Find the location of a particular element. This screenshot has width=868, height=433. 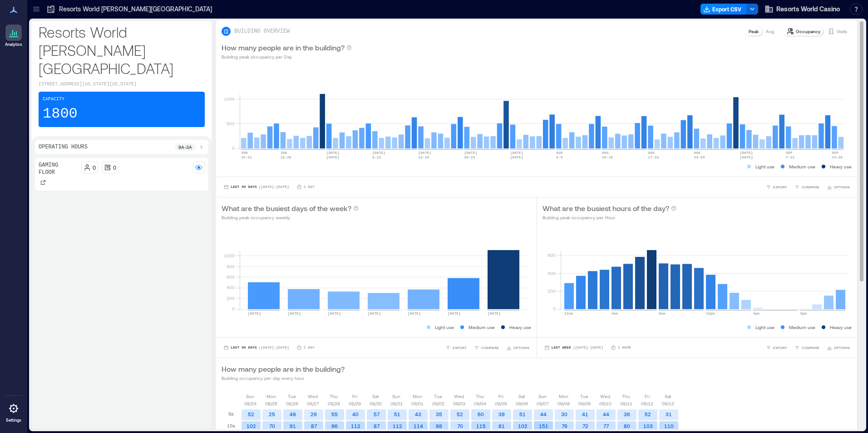

p: 9a is located at coordinates (231, 414).